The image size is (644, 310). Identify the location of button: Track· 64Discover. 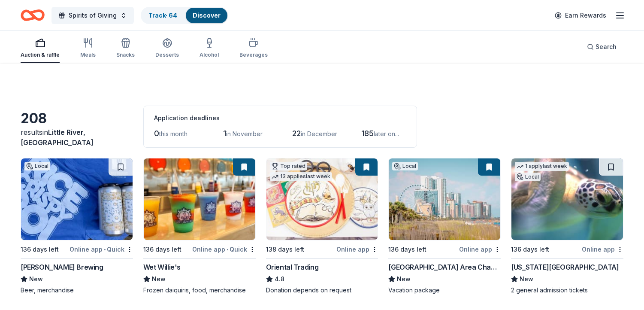
(185, 16).